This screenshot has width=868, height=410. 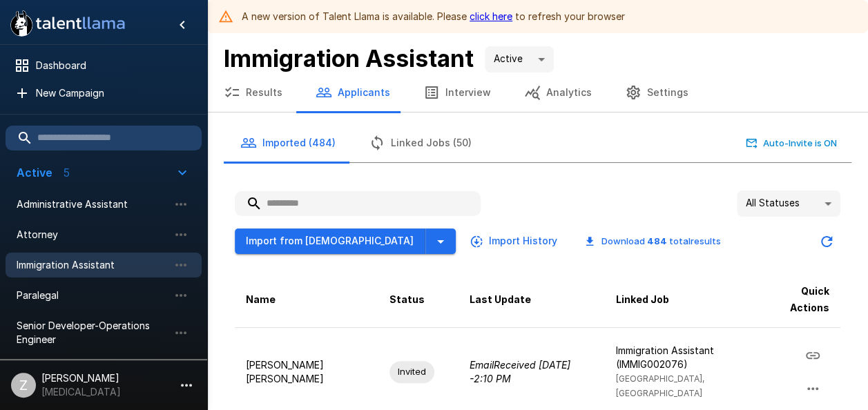 I want to click on button: Download 484 totalresults, so click(x=652, y=241).